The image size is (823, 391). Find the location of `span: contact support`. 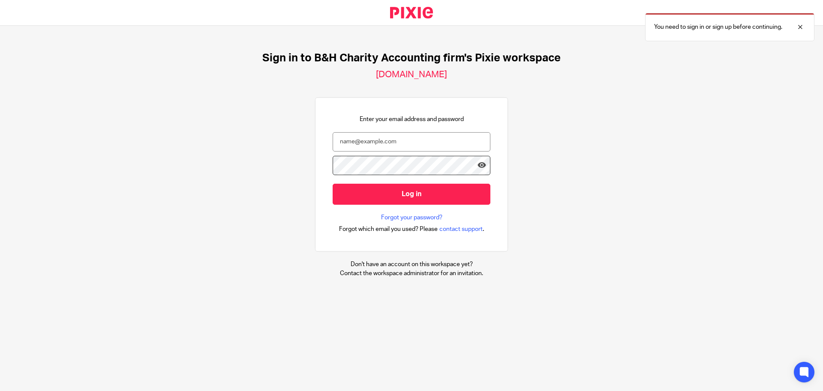

span: contact support is located at coordinates (461, 229).